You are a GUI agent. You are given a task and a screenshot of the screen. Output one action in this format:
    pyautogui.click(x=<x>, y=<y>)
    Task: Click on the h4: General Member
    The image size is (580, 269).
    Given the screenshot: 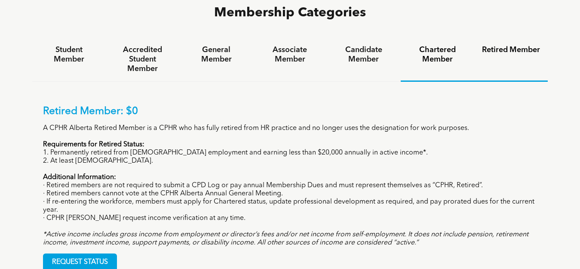 What is the action you would take?
    pyautogui.click(x=216, y=55)
    